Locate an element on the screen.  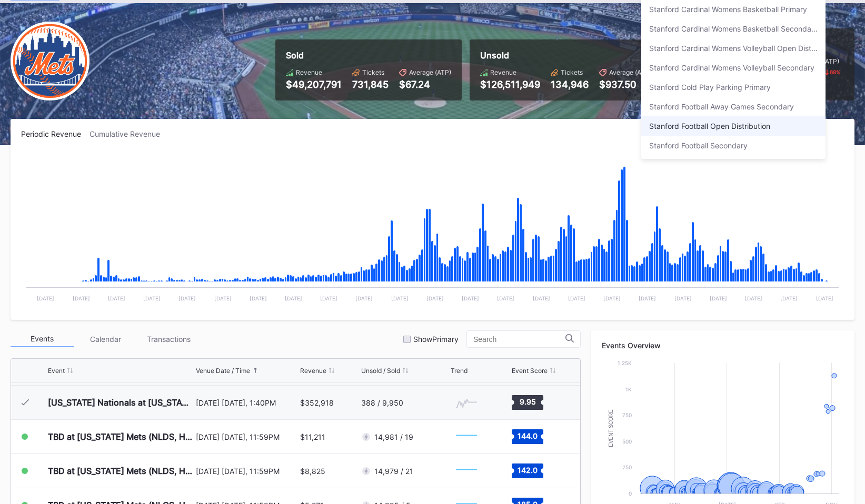
div: $8,825 is located at coordinates (312, 470).